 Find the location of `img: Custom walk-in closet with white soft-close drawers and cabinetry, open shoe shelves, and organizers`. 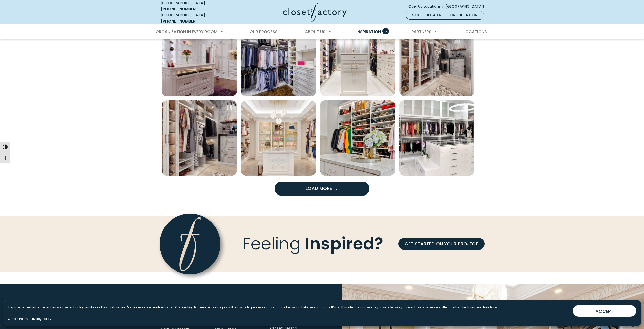

img: Custom walk-in closet with white soft-close drawers and cabinetry, open shoe shelves, and organizers is located at coordinates (278, 59).